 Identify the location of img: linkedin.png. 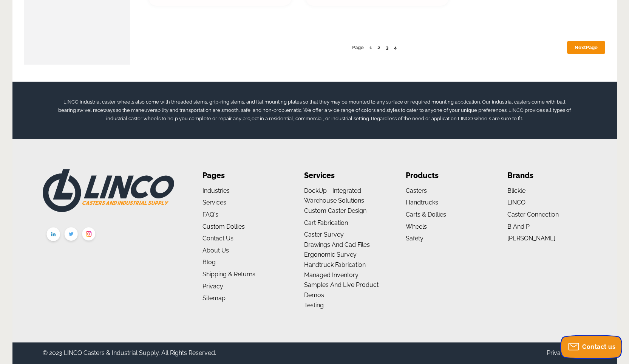
(53, 235).